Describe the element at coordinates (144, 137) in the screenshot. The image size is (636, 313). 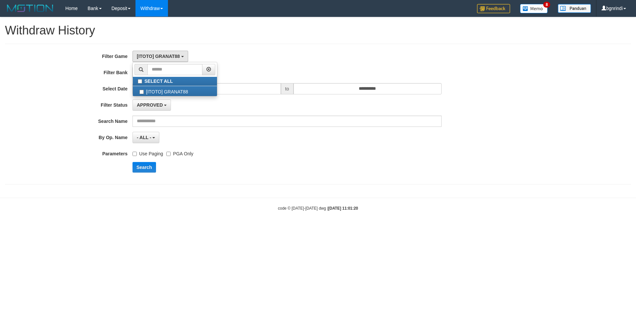
I see `span: - ALL -` at that location.